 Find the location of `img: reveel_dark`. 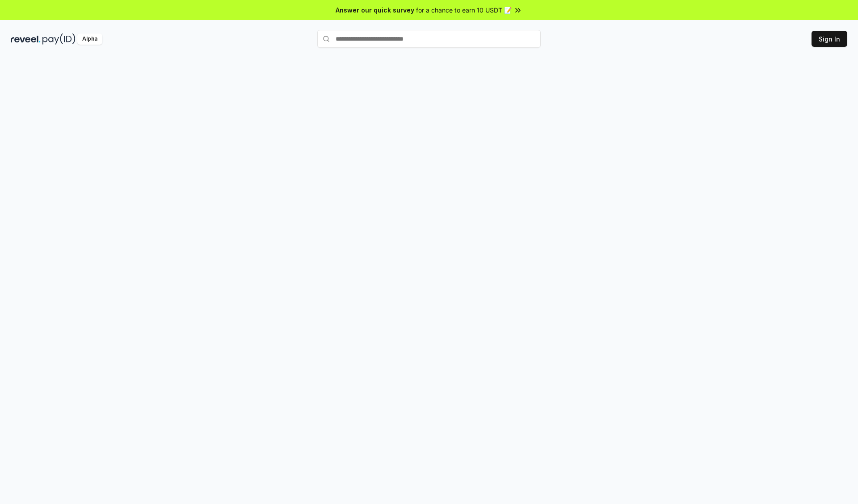

img: reveel_dark is located at coordinates (26, 39).